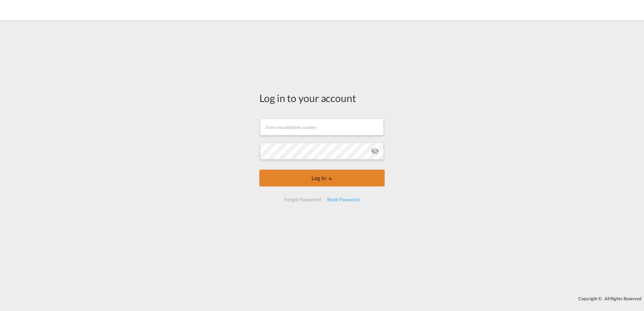 The image size is (644, 311). Describe the element at coordinates (321, 127) in the screenshot. I see `input: Enter email/phone number` at that location.